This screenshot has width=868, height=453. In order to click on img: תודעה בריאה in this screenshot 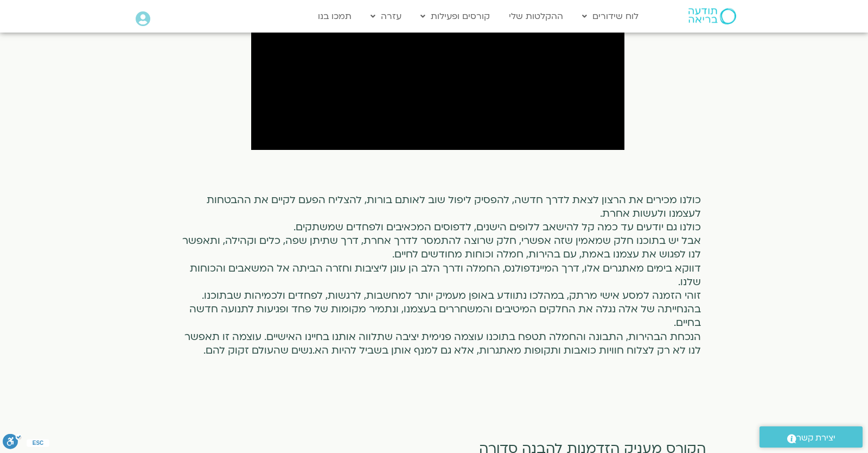, I will do `click(712, 17)`.